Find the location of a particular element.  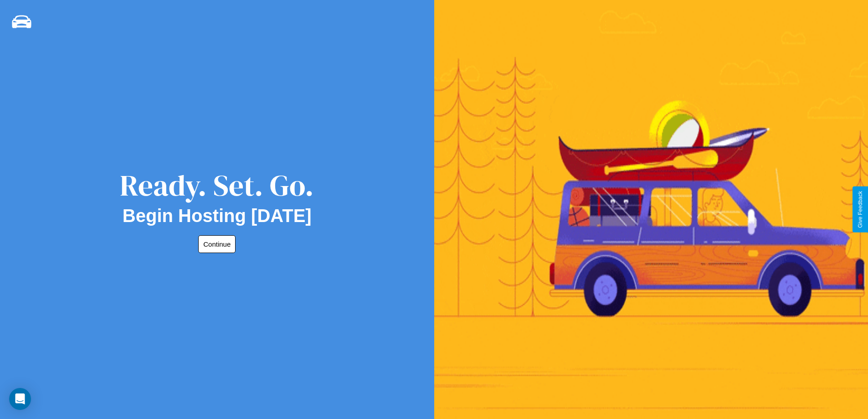

div: Ready. Set. Go. is located at coordinates (217, 185).